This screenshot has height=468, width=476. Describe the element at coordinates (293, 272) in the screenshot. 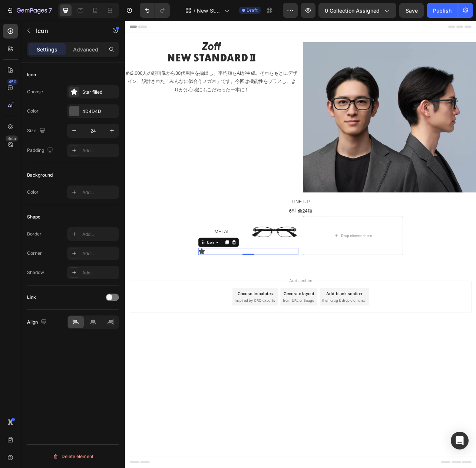

I see `div: Drop element here` at that location.